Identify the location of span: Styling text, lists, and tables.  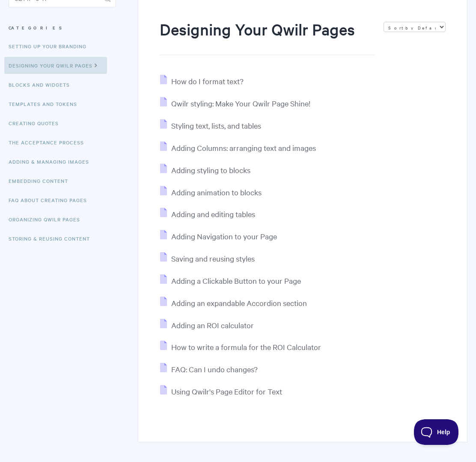
(216, 125).